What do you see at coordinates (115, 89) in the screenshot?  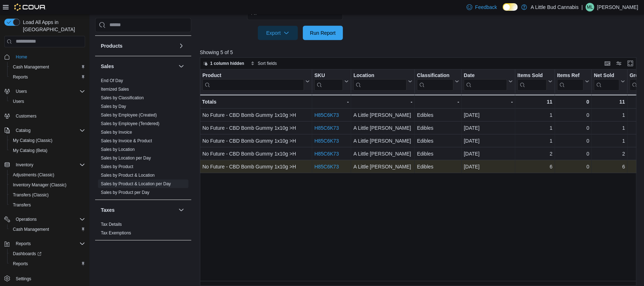 I see `a: Itemized Sales` at bounding box center [115, 89].